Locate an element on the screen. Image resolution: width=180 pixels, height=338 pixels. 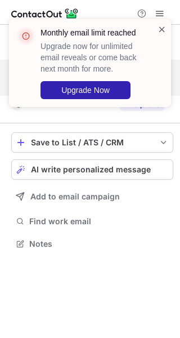
span: Find work email is located at coordinates (99, 222).